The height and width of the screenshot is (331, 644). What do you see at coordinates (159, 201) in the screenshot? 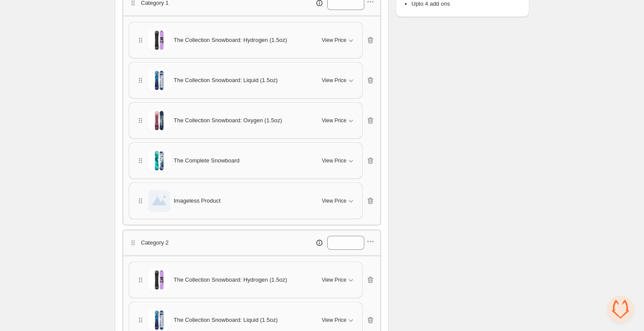
I see `img: Imageless Product` at bounding box center [159, 201].